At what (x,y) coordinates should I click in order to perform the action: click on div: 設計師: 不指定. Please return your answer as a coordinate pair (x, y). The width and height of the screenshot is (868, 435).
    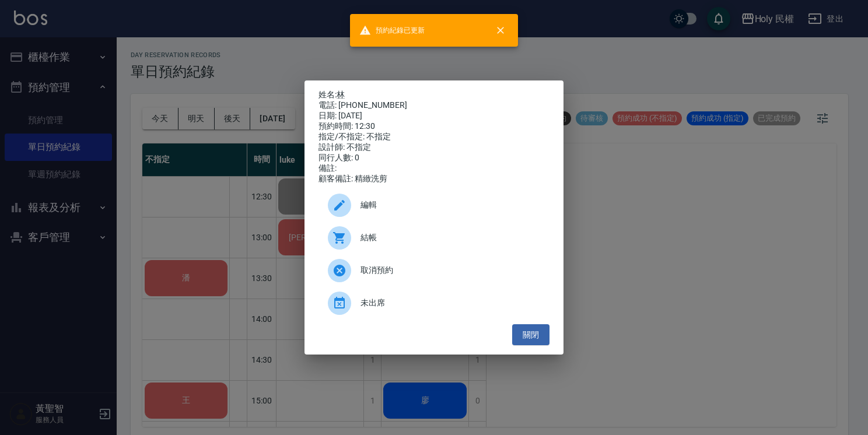
    Looking at the image, I should click on (434, 147).